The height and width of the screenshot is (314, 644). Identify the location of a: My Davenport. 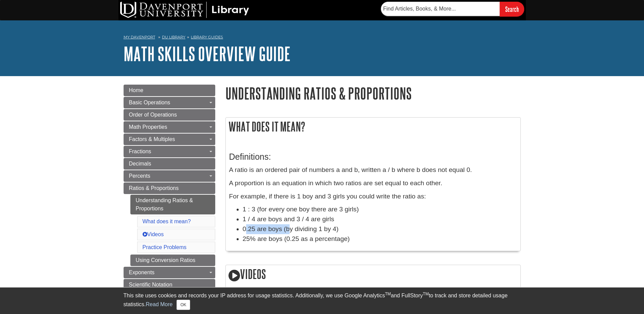
(139, 37).